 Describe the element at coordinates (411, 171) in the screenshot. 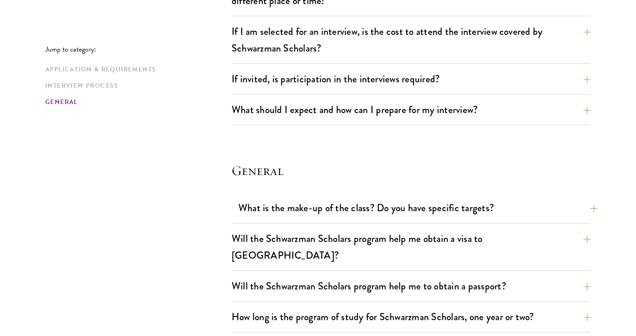

I see `h4: General` at that location.